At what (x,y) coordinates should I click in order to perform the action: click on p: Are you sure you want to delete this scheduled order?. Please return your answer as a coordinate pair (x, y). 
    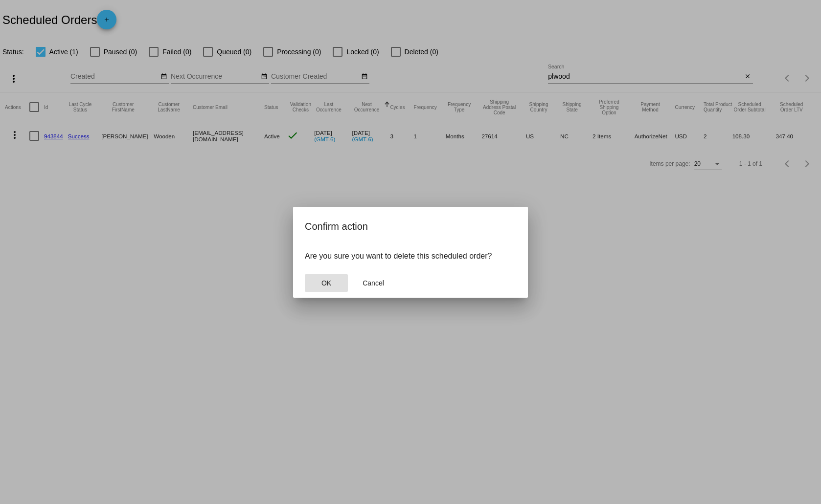
    Looking at the image, I should click on (410, 256).